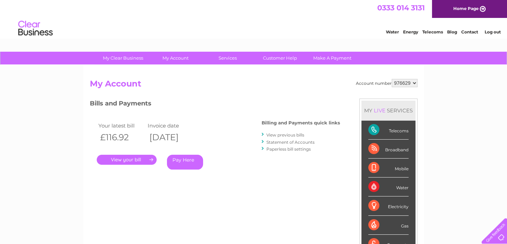  What do you see at coordinates (470, 32) in the screenshot?
I see `a: Contact` at bounding box center [470, 32].